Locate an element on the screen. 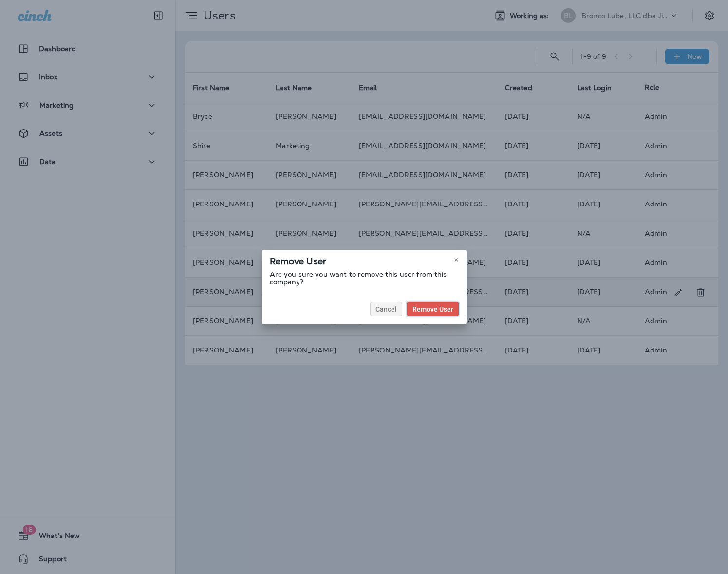 Image resolution: width=728 pixels, height=574 pixels. button: Remove User is located at coordinates (433, 309).